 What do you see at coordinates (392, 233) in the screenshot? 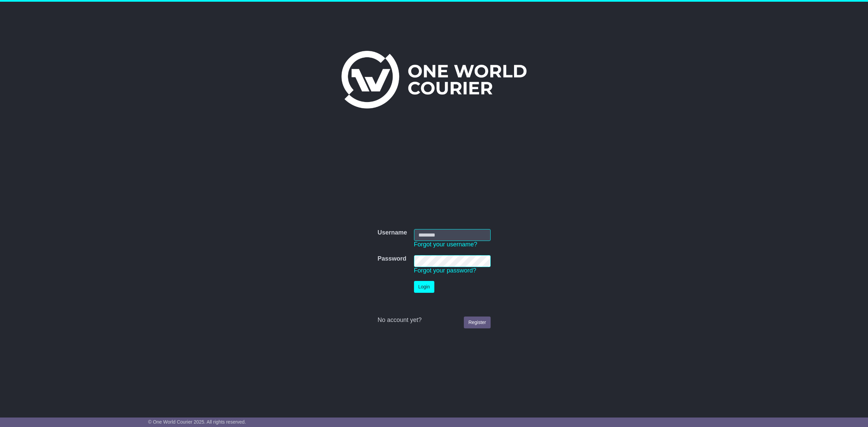
I see `label: Username` at bounding box center [392, 233].